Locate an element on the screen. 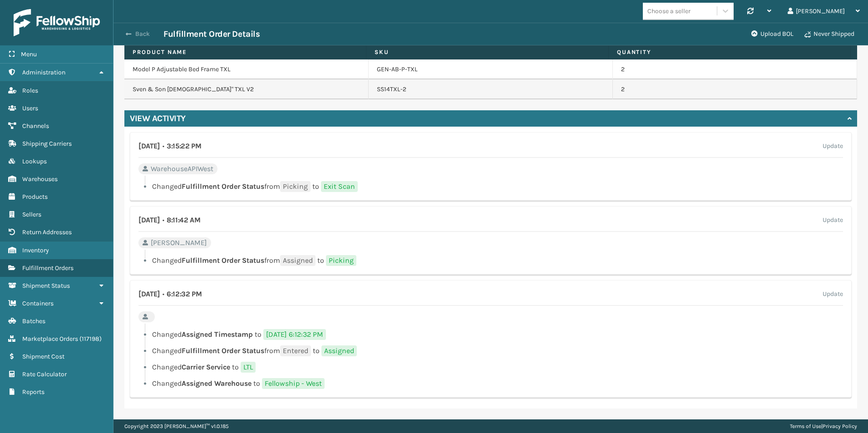  span: Sellers is located at coordinates (32, 214).